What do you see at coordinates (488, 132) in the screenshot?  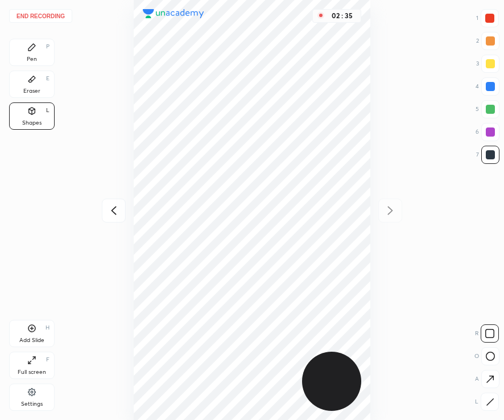 I see `div: 6` at bounding box center [488, 132].